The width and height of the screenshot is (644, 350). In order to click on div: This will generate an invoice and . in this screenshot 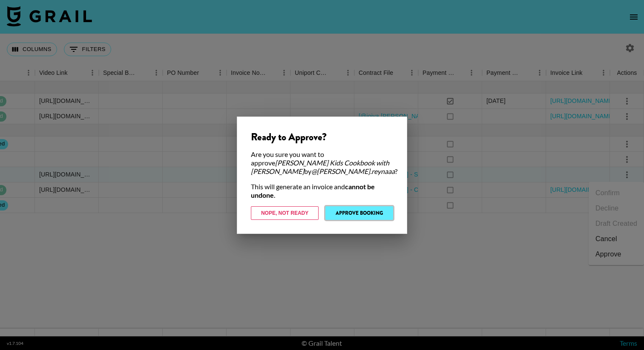, I will do `click(322, 191)`.